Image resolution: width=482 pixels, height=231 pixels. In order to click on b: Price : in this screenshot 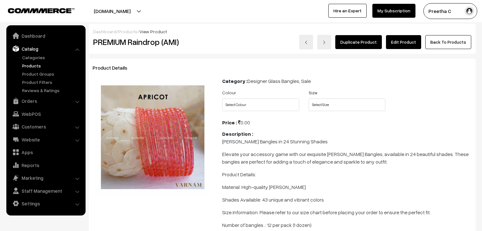, I will do `click(229, 123)`.